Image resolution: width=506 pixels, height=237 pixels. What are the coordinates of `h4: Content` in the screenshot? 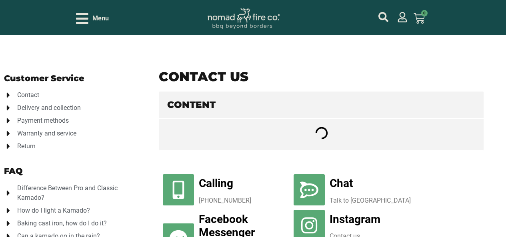 It's located at (321, 105).